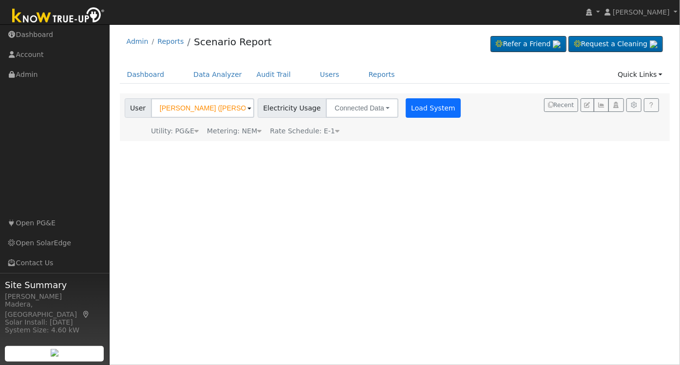  What do you see at coordinates (615, 105) in the screenshot?
I see `button: Login As` at bounding box center [615, 105].